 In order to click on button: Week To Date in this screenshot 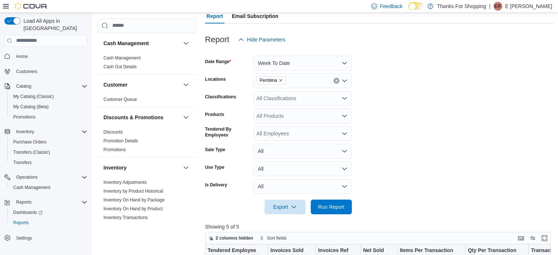, I will do `click(303, 63)`.